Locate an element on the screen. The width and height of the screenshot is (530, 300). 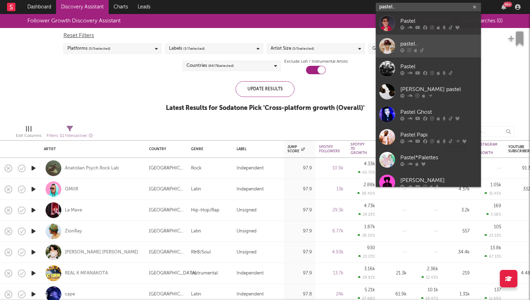
div: Genre is located at coordinates (208, 149).